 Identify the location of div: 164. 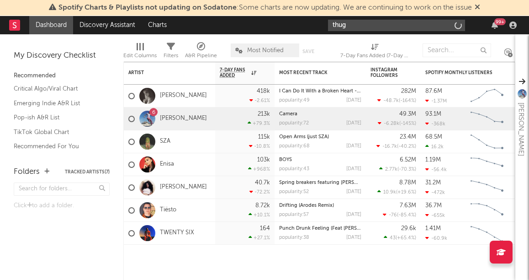
(265, 228).